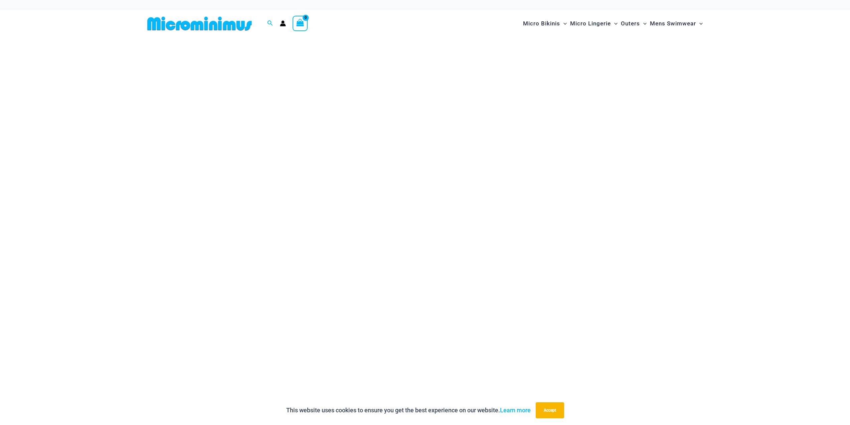 The image size is (850, 425). I want to click on span: Mens Swimwear, so click(673, 23).